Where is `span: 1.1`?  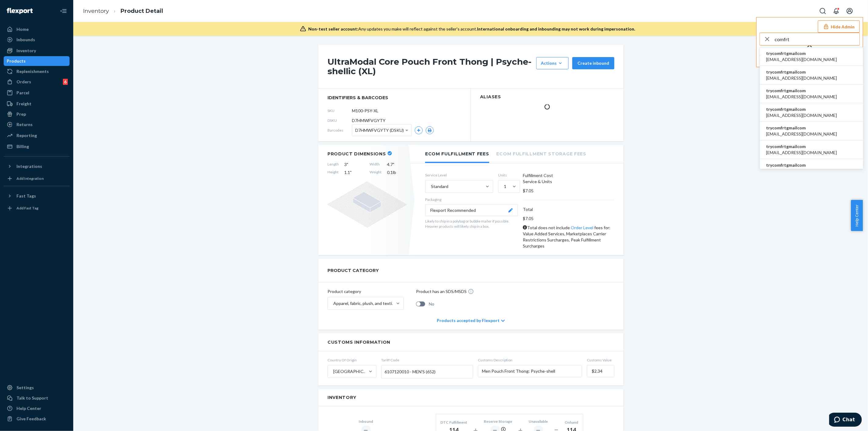 span: 1.1 is located at coordinates (354, 172).